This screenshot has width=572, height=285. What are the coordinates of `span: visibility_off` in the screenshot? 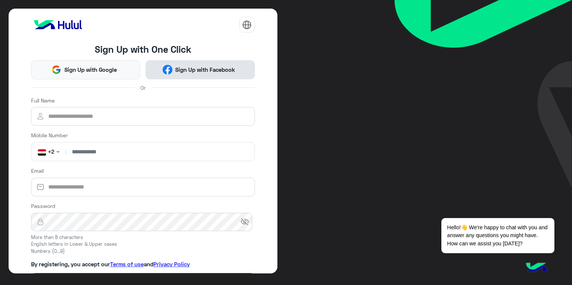 It's located at (245, 222).